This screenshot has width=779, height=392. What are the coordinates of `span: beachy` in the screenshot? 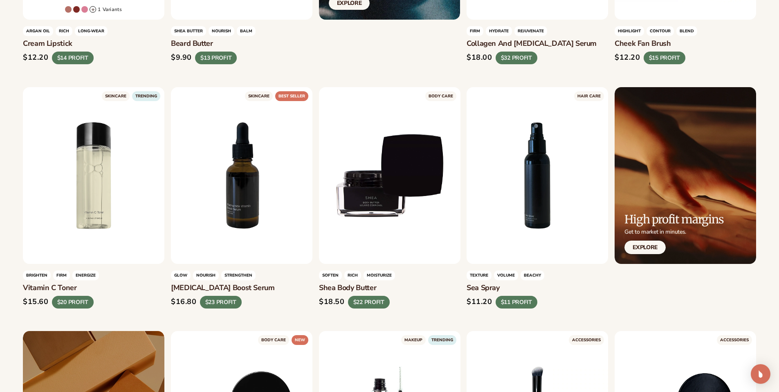 It's located at (533, 275).